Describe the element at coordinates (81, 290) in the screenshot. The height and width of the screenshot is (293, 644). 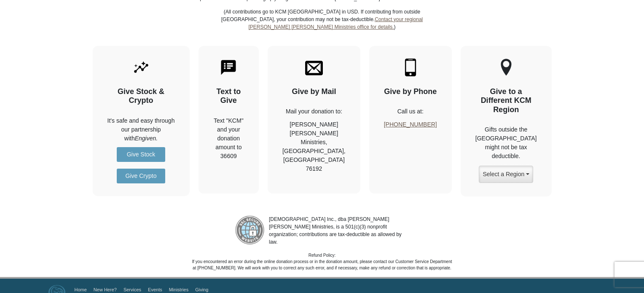
I see `a: Home` at that location.